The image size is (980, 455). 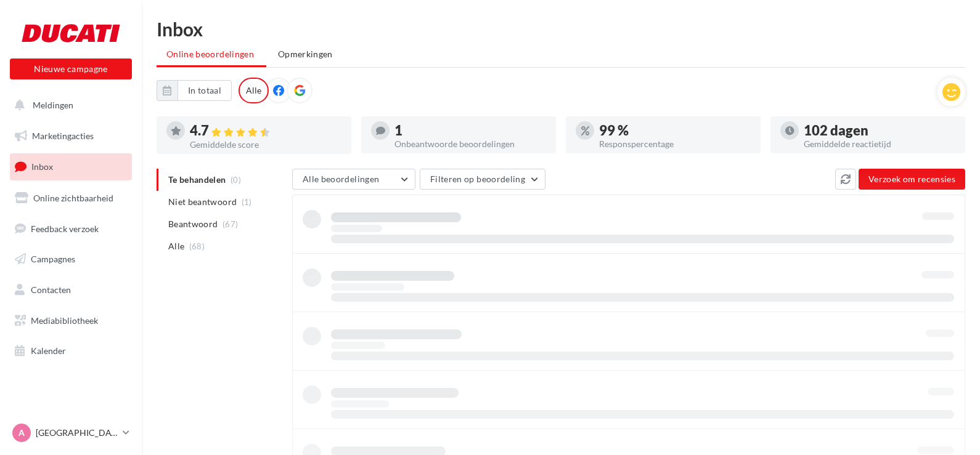 What do you see at coordinates (51, 289) in the screenshot?
I see `span: Contacten` at bounding box center [51, 289].